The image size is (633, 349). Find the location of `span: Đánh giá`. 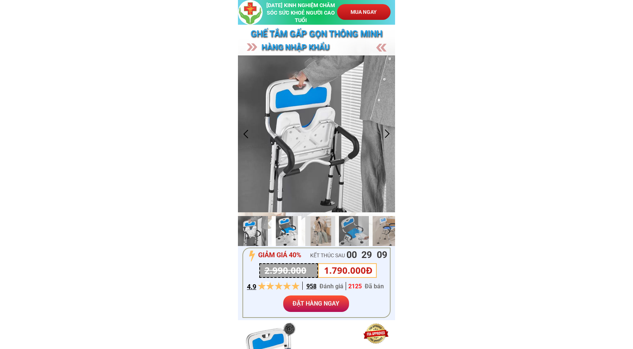

span: Đánh giá is located at coordinates (331, 286).